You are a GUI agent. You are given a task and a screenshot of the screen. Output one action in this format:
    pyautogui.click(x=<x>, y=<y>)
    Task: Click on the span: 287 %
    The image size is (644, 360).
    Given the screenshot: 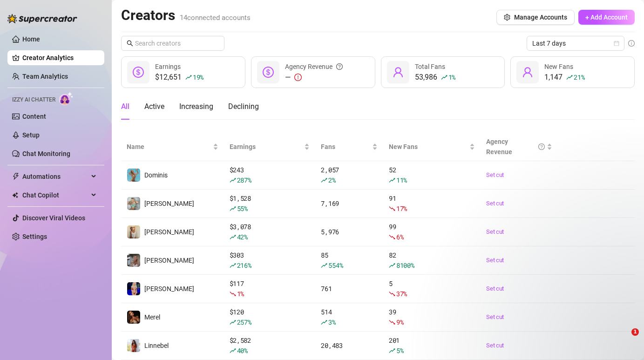 What is the action you would take?
    pyautogui.click(x=244, y=180)
    